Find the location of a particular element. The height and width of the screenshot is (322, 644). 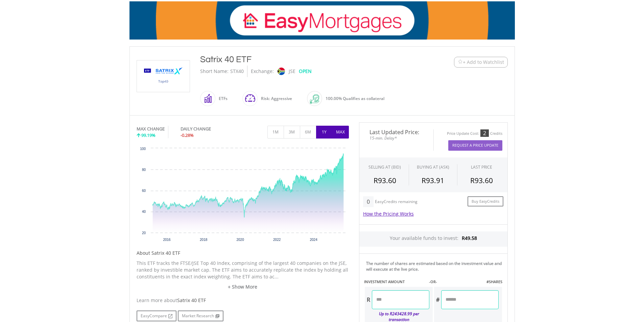

img: collateral-qualifying-green.svg is located at coordinates (315, 99).